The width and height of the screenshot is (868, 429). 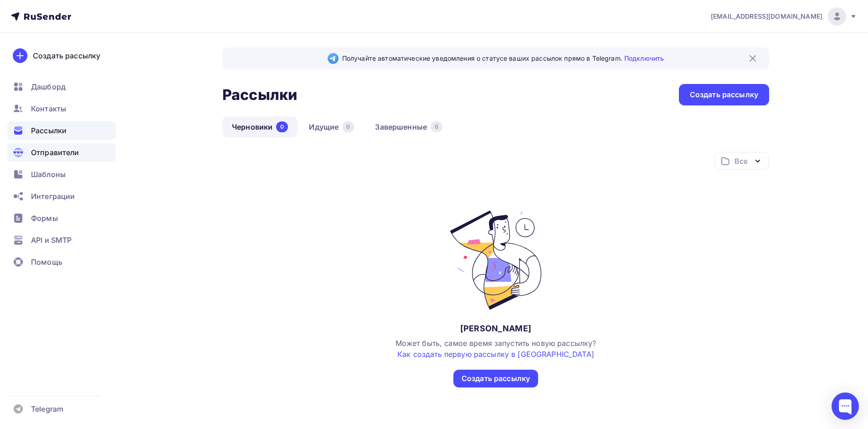 What do you see at coordinates (48, 174) in the screenshot?
I see `span: Шаблоны` at bounding box center [48, 174].